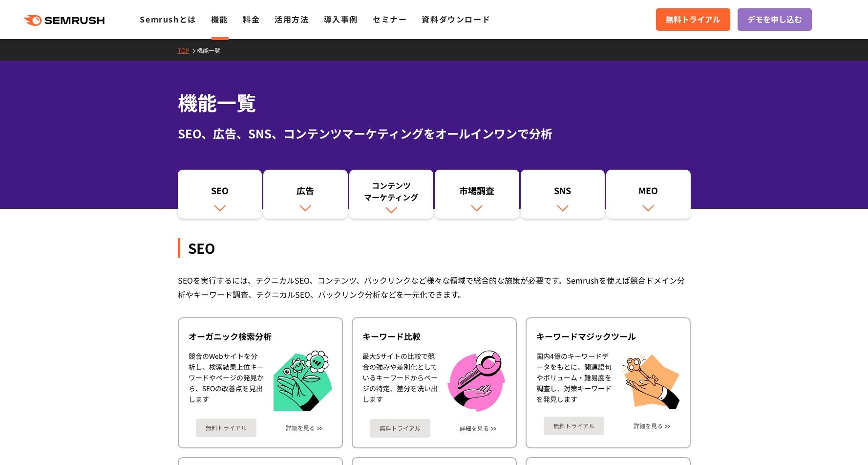 The height and width of the screenshot is (465, 868). Describe the element at coordinates (476, 381) in the screenshot. I see `img: キーワード比較` at that location.